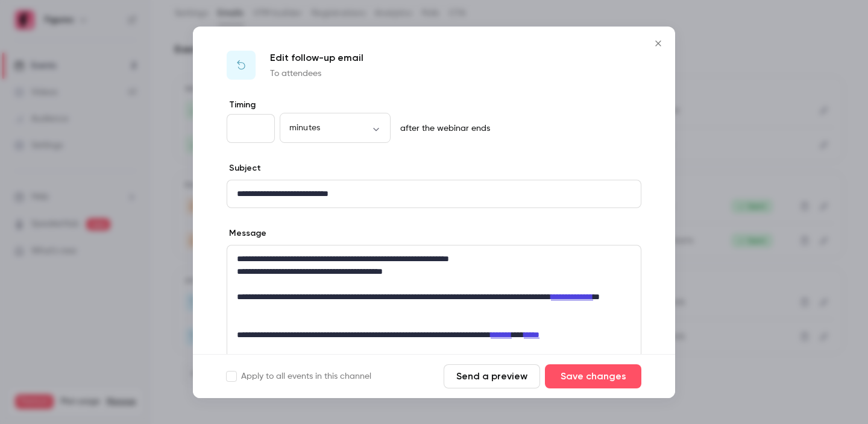 The image size is (868, 424). I want to click on p: To attendees, so click(317, 74).